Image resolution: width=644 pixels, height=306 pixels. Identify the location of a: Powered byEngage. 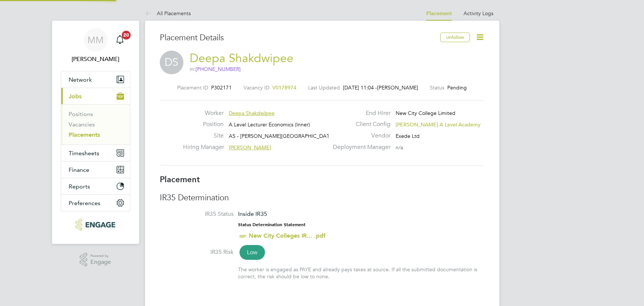
(95, 260).